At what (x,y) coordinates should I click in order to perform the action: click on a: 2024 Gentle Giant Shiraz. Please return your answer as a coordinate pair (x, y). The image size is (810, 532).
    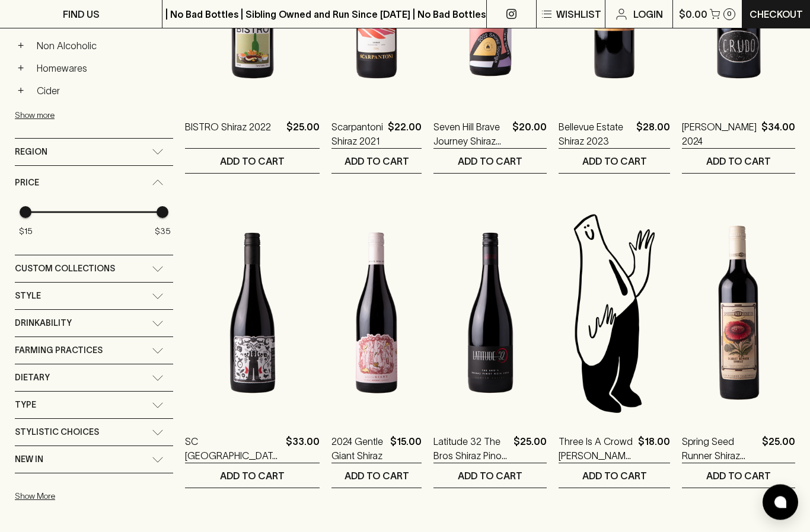
    Looking at the image, I should click on (358, 449).